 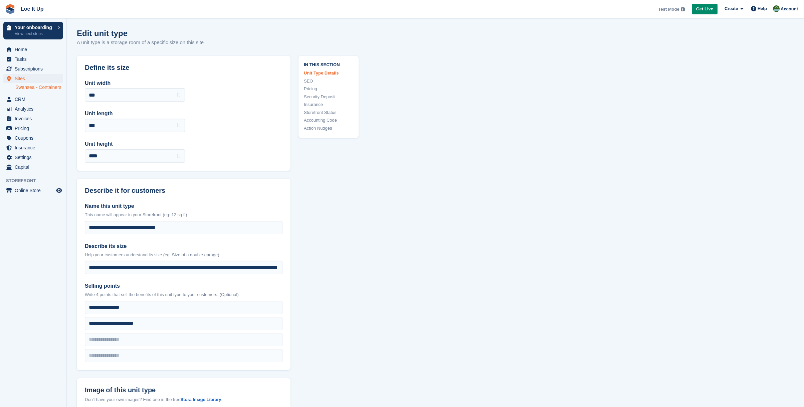 I want to click on span: Help, so click(x=763, y=9).